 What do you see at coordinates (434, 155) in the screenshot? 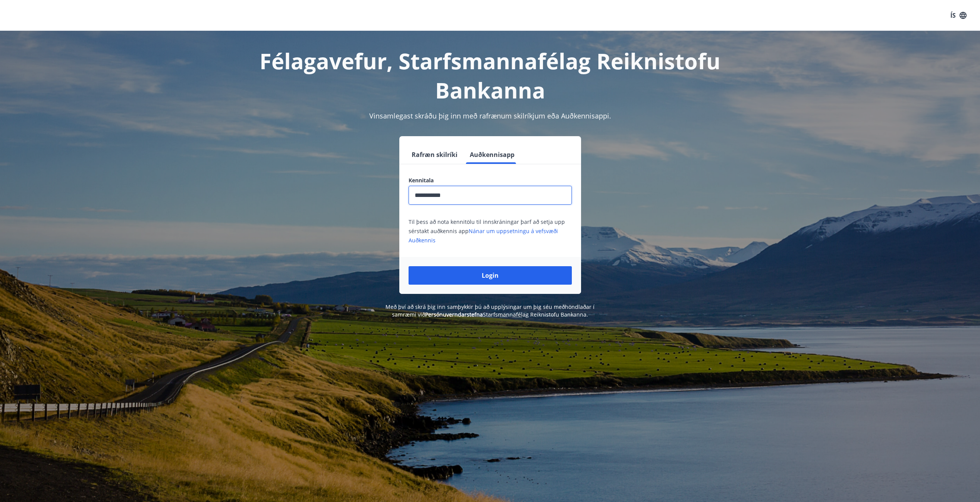
I see `button: Rafræn skilríki` at bounding box center [434, 155].